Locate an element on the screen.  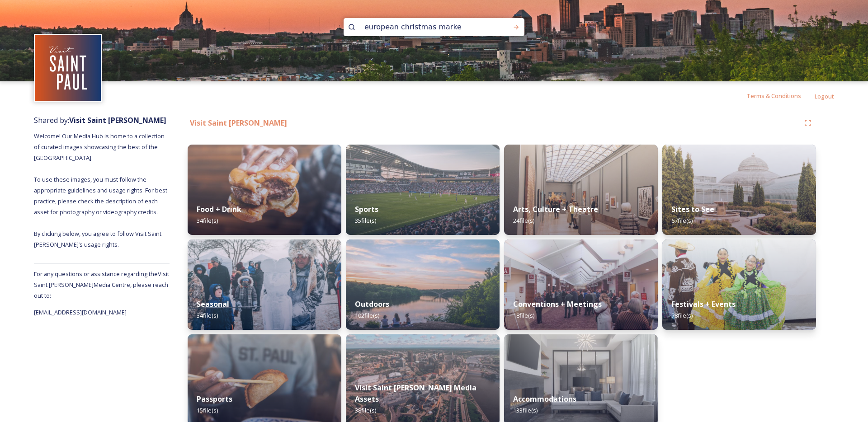
span: 78 file(s) is located at coordinates (682, 316).